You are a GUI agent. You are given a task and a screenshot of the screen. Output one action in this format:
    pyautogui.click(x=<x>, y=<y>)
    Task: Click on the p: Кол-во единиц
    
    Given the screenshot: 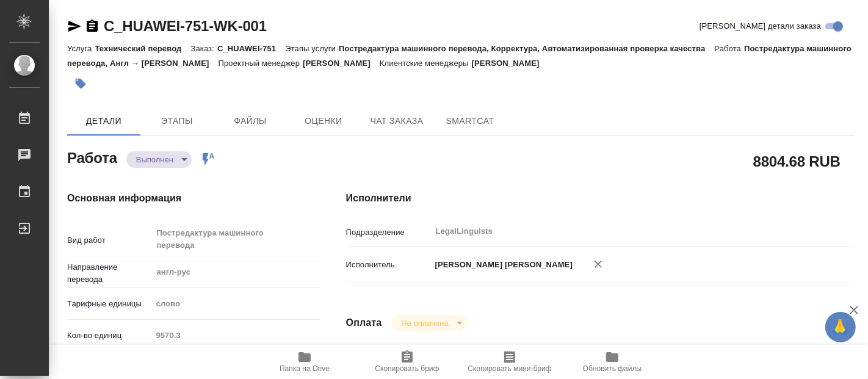 What is the action you would take?
    pyautogui.click(x=109, y=336)
    